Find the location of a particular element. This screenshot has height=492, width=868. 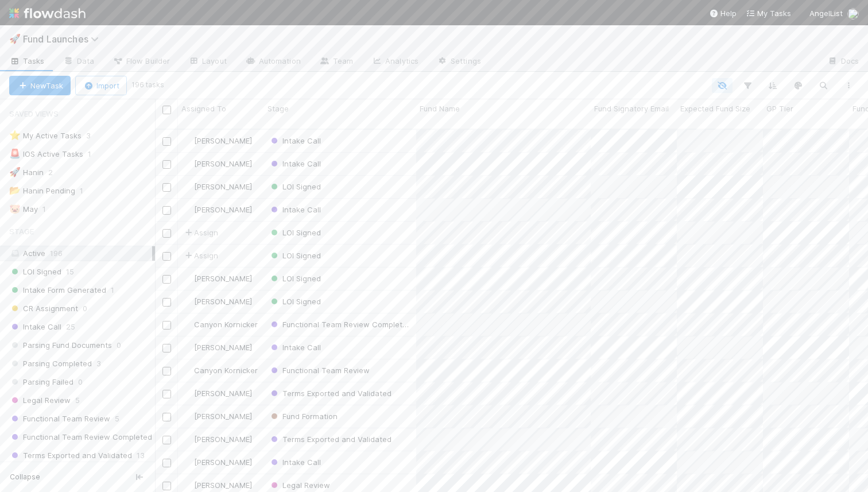

div: My Active Tasks is located at coordinates (45, 135).